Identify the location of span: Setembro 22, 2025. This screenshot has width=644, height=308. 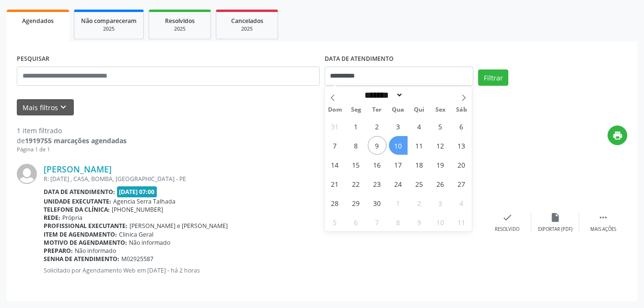
(356, 184).